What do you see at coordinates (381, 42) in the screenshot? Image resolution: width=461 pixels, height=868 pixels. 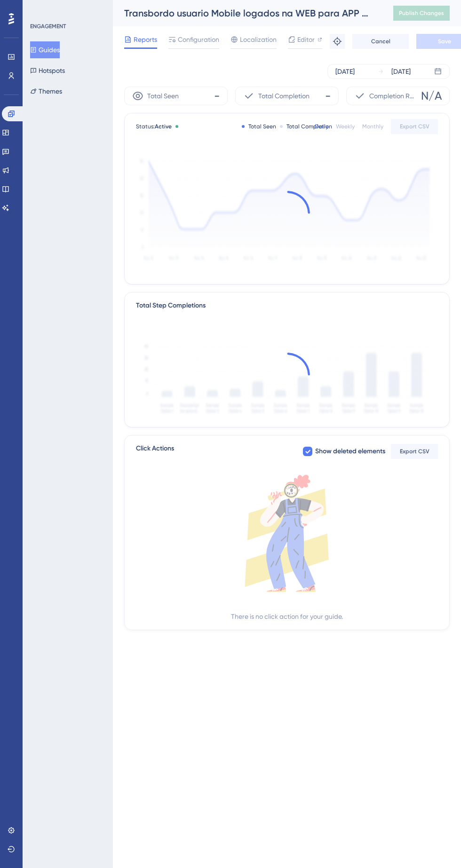 I see `button: Cancel` at bounding box center [381, 42].